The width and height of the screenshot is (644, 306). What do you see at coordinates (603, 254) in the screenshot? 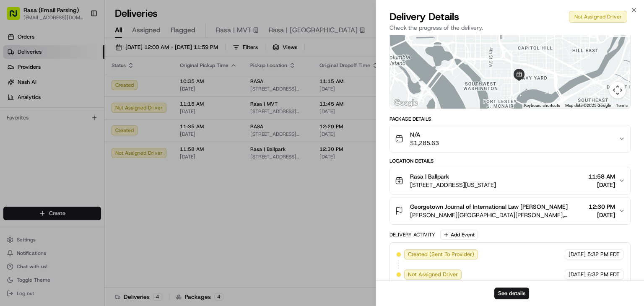
I see `span: 5:32 PM EDT` at bounding box center [603, 254].